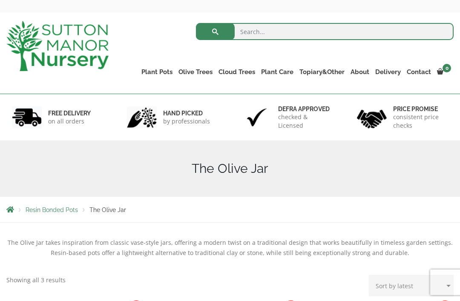  Describe the element at coordinates (36, 280) in the screenshot. I see `p: Showing all 3 results` at that location.